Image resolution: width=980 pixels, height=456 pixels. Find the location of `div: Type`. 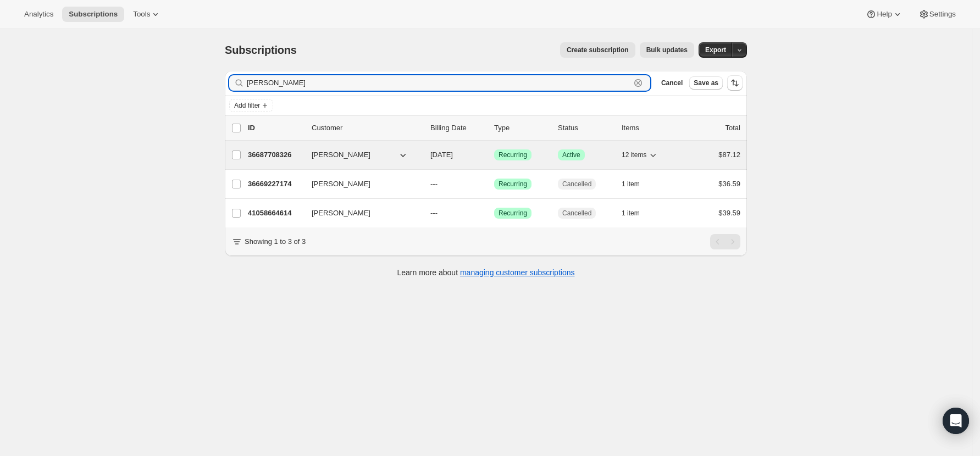

div: Type is located at coordinates (522, 128).